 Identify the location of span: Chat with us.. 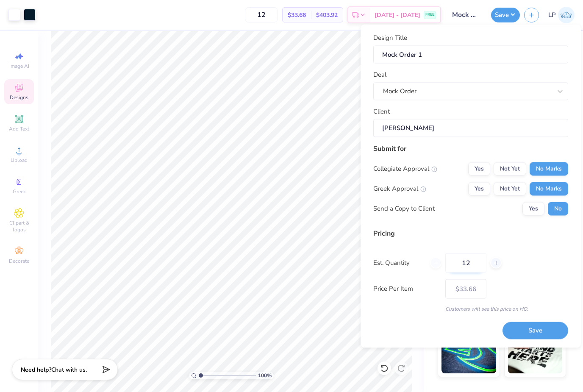
(69, 370).